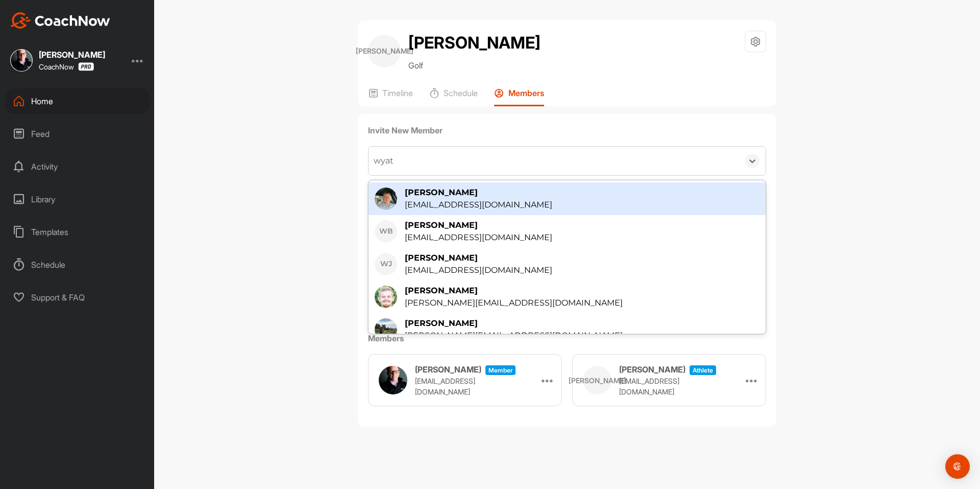 This screenshot has height=489, width=980. I want to click on div: Schedule, so click(78, 264).